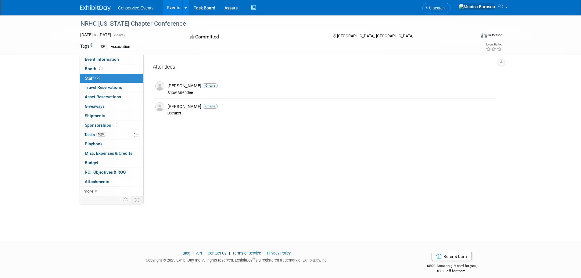 This screenshot has height=278, width=581. Describe the element at coordinates (115, 125) in the screenshot. I see `span: 1` at that location.